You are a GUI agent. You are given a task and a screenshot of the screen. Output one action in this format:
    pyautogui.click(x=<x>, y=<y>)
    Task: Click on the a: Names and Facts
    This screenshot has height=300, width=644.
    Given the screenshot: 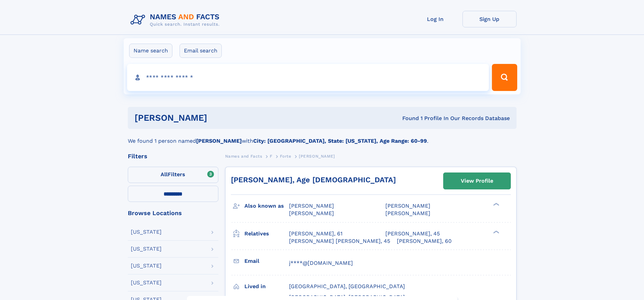 What is the action you would take?
    pyautogui.click(x=244, y=156)
    